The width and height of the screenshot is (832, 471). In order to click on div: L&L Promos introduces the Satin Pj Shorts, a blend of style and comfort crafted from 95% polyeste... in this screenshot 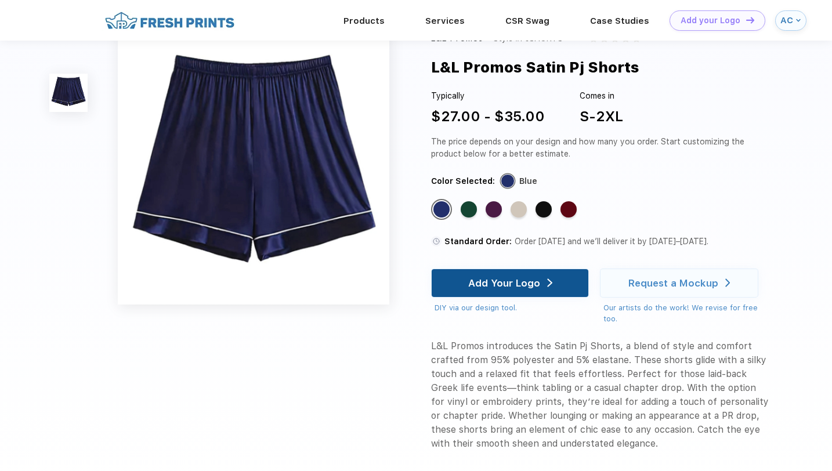, I will do `click(601, 395)`.